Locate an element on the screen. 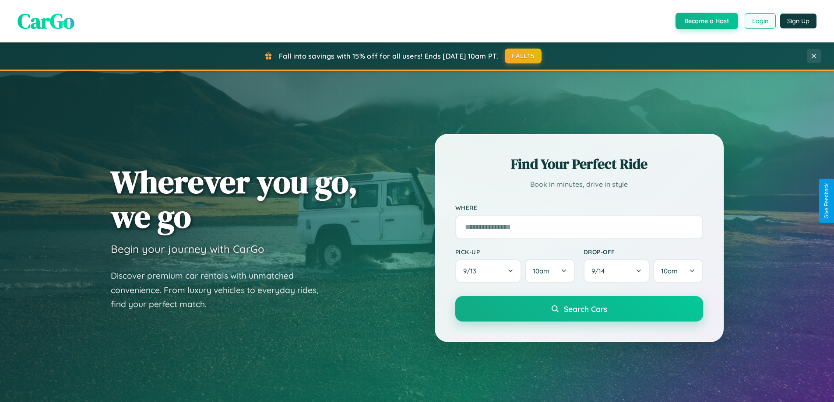 The width and height of the screenshot is (834, 402). h3: Begin your journey with CarGo is located at coordinates (187, 249).